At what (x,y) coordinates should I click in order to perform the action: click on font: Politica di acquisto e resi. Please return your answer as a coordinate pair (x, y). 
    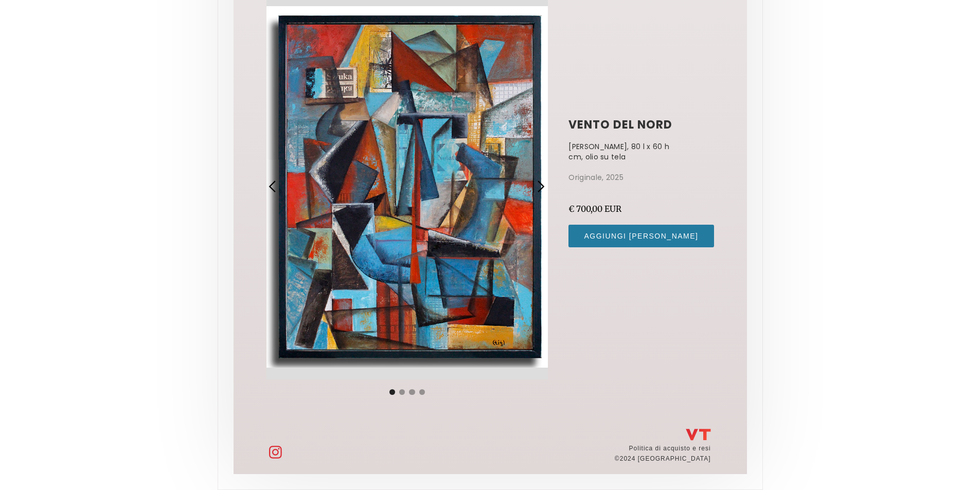
    Looking at the image, I should click on (670, 449).